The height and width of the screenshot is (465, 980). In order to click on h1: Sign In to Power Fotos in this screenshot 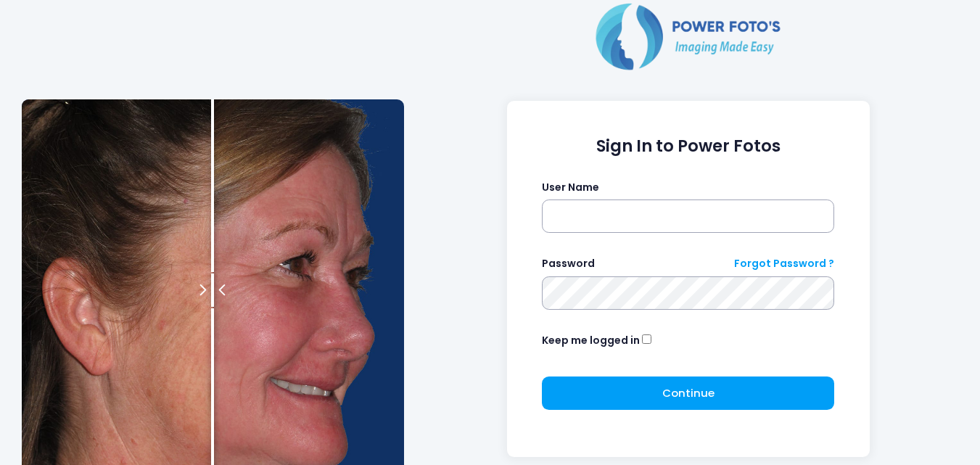, I will do `click(687, 145)`.